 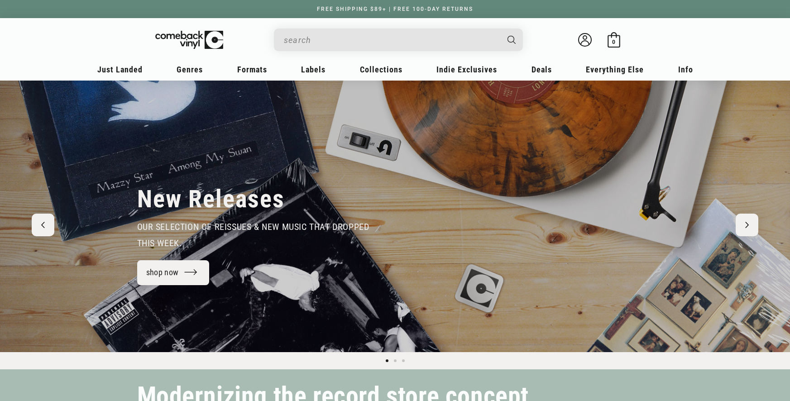 I want to click on button: Load slide 1 of 3, so click(x=387, y=361).